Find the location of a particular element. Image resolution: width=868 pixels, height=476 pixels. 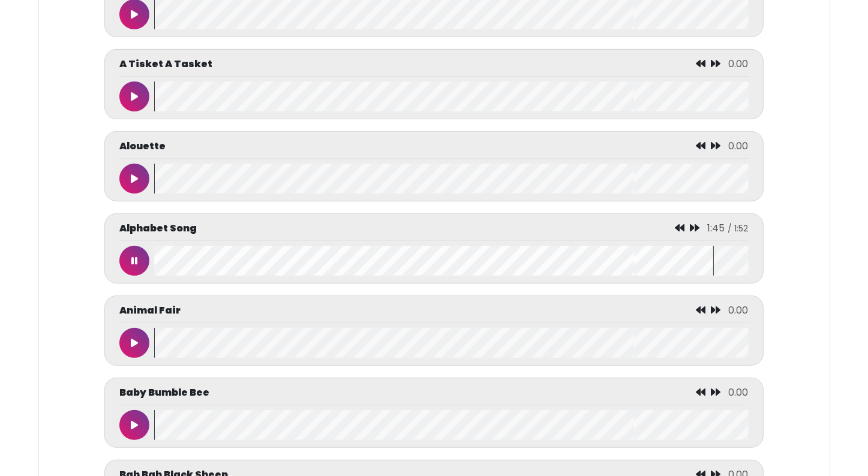

p: Animal Fair is located at coordinates (150, 310).